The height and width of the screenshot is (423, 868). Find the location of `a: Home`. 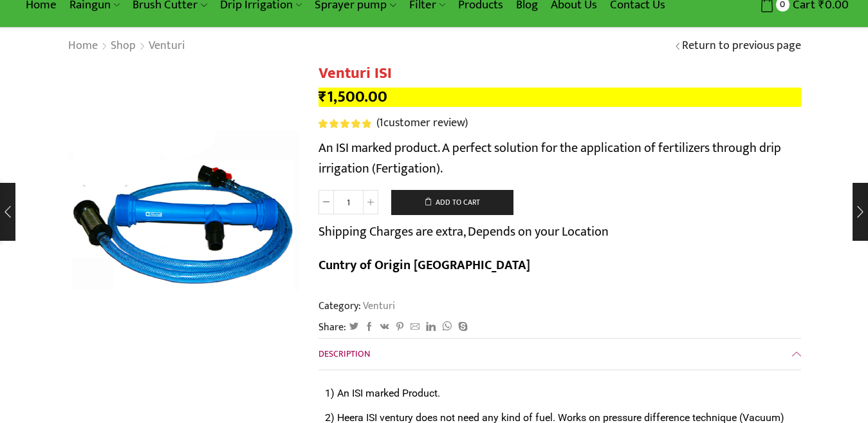

a: Home is located at coordinates (83, 46).